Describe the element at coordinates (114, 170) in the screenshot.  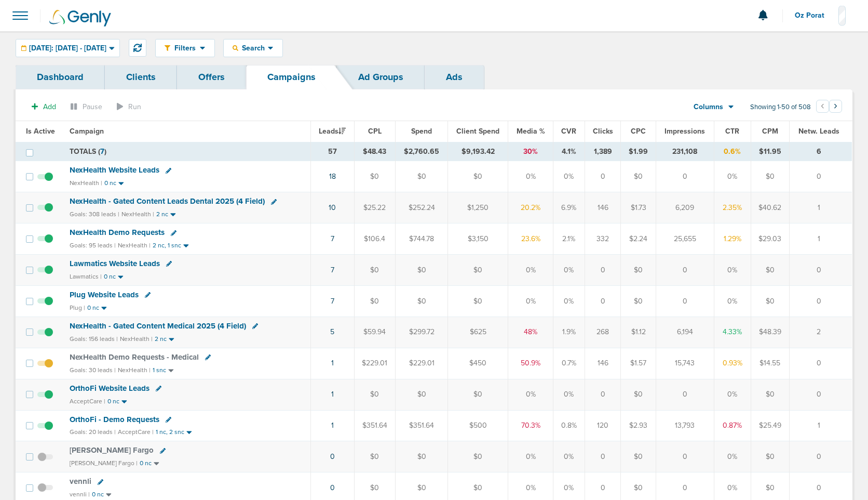
I see `span: NexHealth Website Leads` at that location.